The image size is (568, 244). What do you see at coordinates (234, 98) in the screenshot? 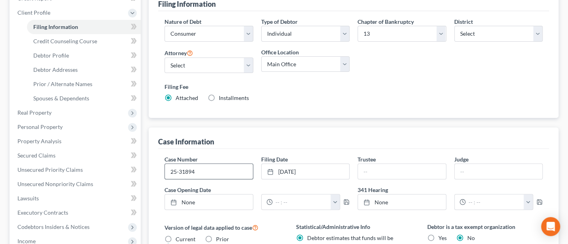
I see `span: Installments` at bounding box center [234, 98].